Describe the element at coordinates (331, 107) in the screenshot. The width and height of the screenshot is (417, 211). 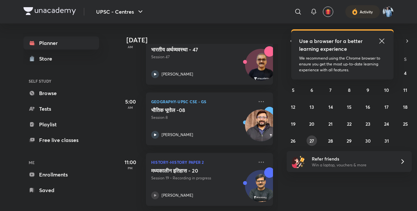
I see `button: October 14, 2025` at that location.